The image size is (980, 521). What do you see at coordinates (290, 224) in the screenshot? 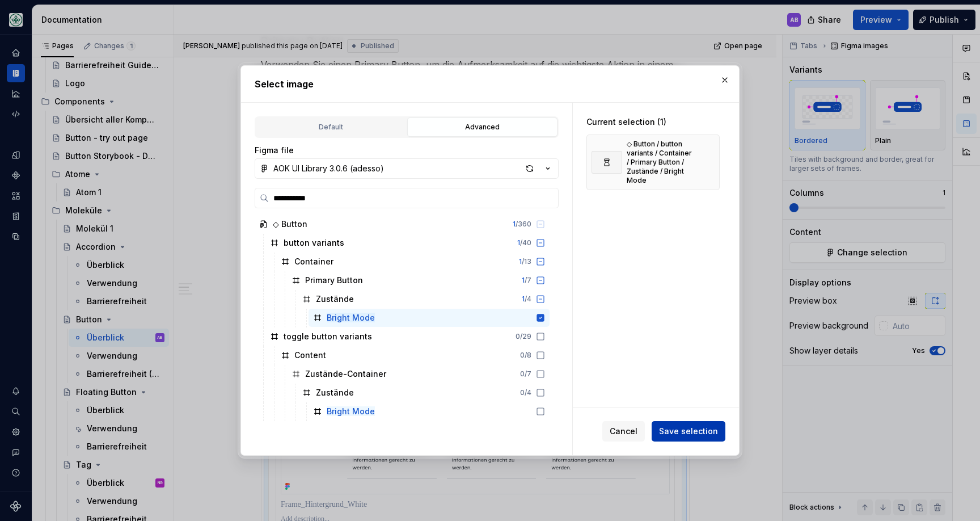
I see `div: ◇ Button` at bounding box center [290, 224].